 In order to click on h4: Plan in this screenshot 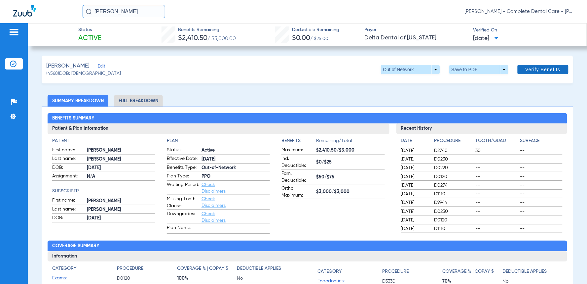, I will do `click(218, 140)`.